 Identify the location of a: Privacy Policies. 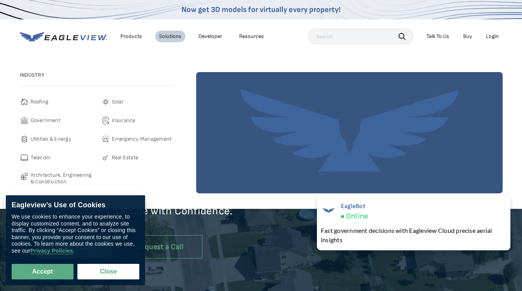
(52, 251).